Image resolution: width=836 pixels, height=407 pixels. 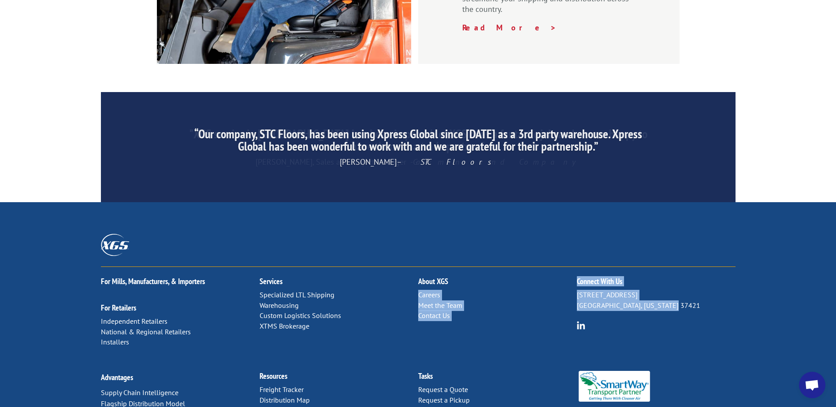 I want to click on a: Custom Logistics Solutions, so click(x=300, y=316).